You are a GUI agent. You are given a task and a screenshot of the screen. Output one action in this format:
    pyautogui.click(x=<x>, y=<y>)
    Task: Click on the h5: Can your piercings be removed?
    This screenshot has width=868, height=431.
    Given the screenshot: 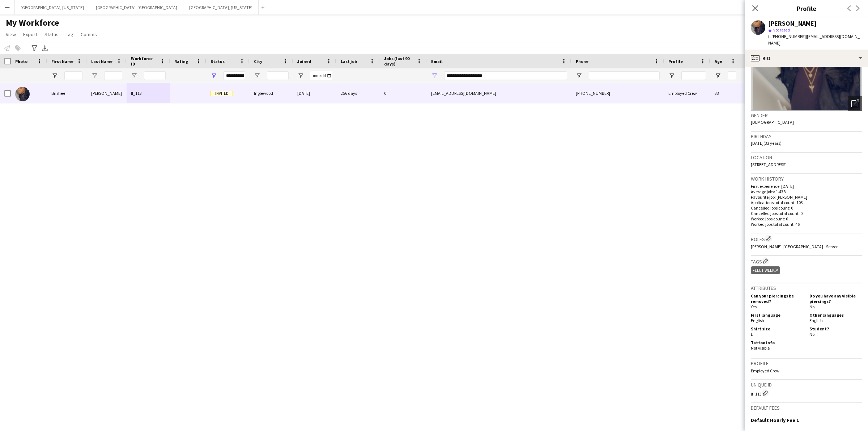 What is the action you would take?
    pyautogui.click(x=777, y=298)
    